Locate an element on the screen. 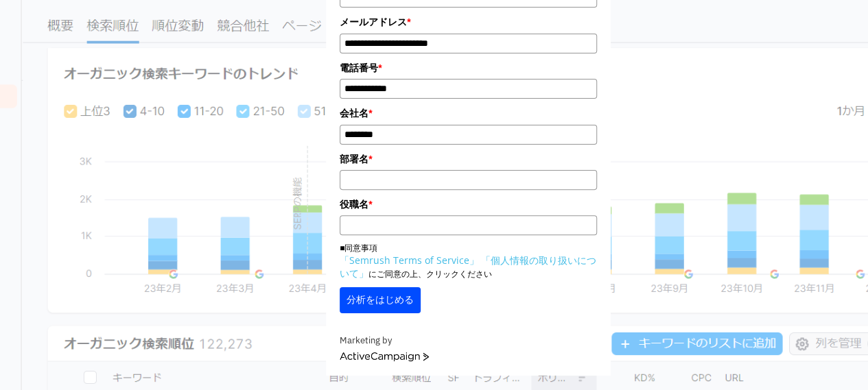 This screenshot has width=868, height=390. label: 電話番号 is located at coordinates (468, 68).